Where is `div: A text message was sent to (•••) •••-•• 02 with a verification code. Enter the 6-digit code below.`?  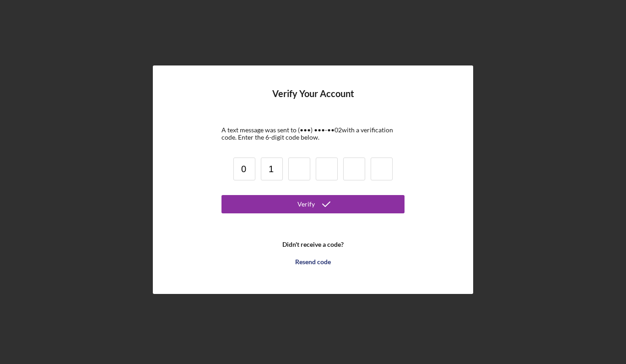
div: A text message was sent to (•••) •••-•• 02 with a verification code. Enter the 6-digit code below. is located at coordinates (313, 133).